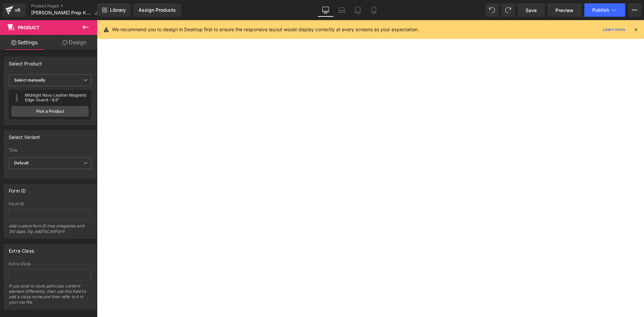  Describe the element at coordinates (50, 231) in the screenshot. I see `div: Add custom form ID that integrates with 3rd apps. Eg: addToCartForm` at that location.